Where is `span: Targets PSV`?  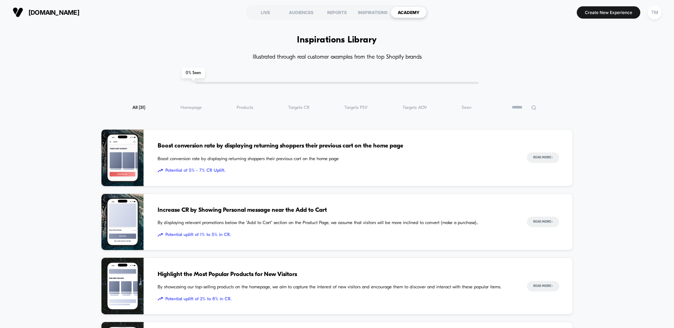 span: Targets PSV is located at coordinates (356, 107).